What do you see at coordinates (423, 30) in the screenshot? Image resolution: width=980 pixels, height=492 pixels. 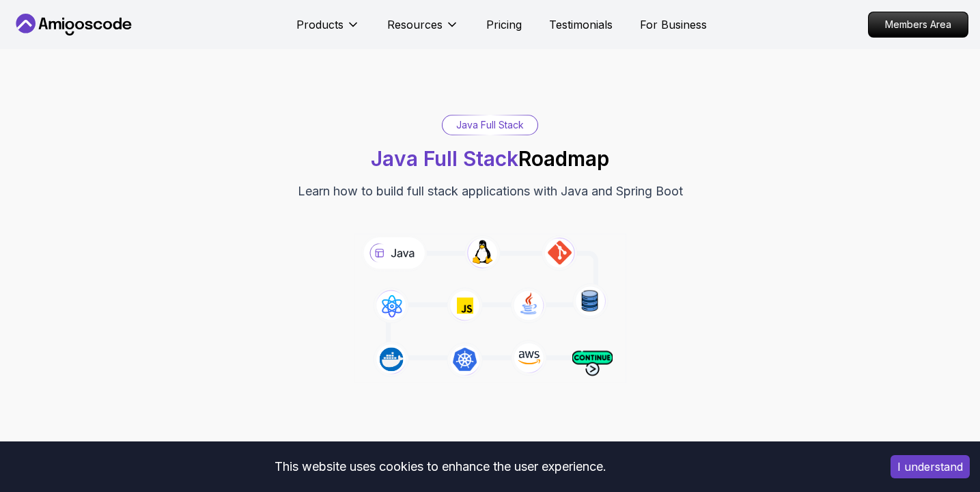 I see `button: Resources` at bounding box center [423, 30].